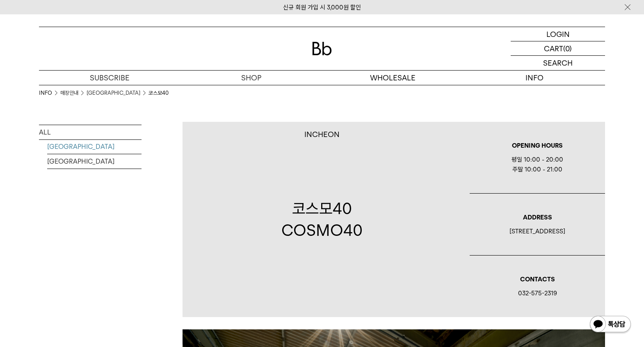 This screenshot has width=644, height=347. I want to click on a: LOGIN, so click(558, 34).